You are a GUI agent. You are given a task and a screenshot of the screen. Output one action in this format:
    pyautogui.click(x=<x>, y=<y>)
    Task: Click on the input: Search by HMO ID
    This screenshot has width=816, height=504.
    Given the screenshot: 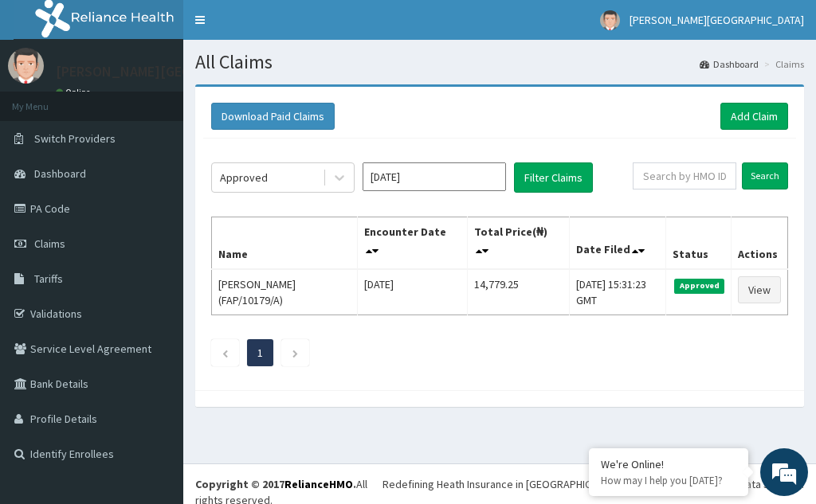 What is the action you would take?
    pyautogui.click(x=684, y=176)
    